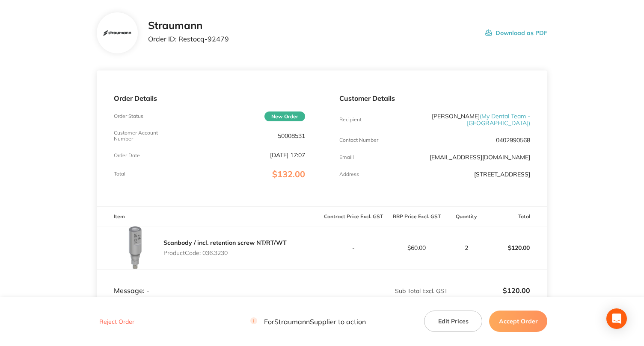  I want to click on p: Emaill, so click(346, 157).